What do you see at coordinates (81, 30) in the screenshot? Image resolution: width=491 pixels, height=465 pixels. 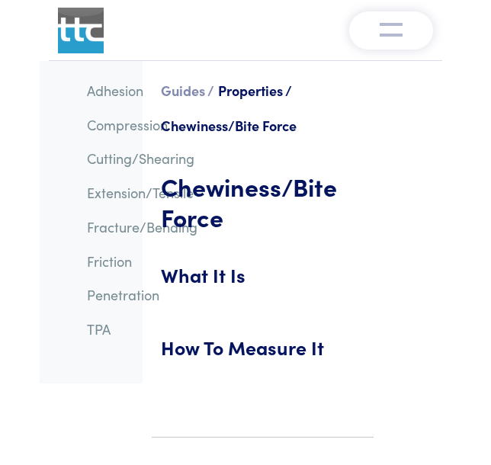 I see `img: ttc_logo_1x1_v1.0.png` at bounding box center [81, 30].